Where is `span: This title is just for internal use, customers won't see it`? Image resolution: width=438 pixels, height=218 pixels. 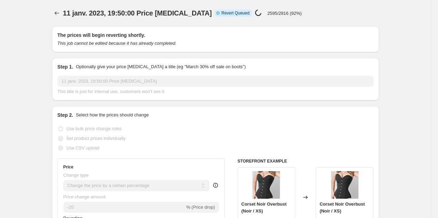 span: This title is just for internal use, customers won't see it is located at coordinates (111, 91).